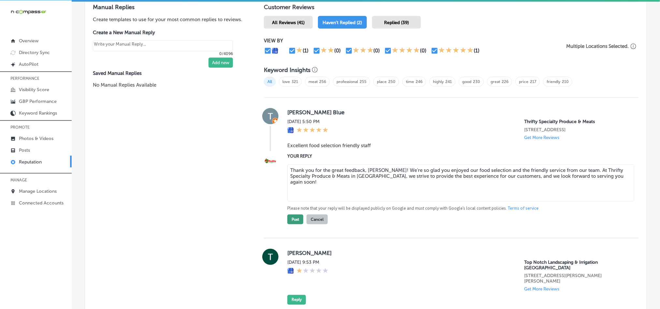  What do you see at coordinates (29, 64) in the screenshot?
I see `p: AutoPilot` at bounding box center [29, 64].